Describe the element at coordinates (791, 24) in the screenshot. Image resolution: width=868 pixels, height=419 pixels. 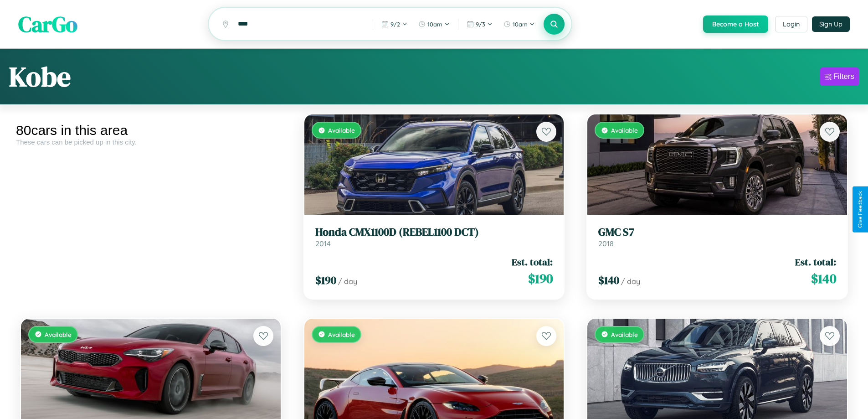
I see `button: Login` at that location.